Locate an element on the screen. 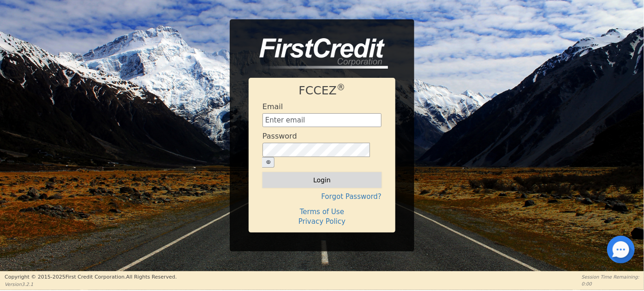  h4: Forgot Password? is located at coordinates (322, 197).